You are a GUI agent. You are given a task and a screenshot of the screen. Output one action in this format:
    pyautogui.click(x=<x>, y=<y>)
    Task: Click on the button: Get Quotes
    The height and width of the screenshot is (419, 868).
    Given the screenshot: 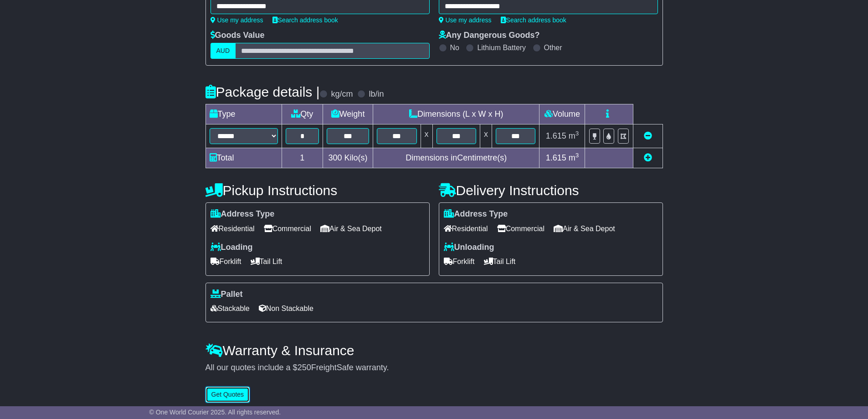 What is the action you would take?
    pyautogui.click(x=228, y=394)
    